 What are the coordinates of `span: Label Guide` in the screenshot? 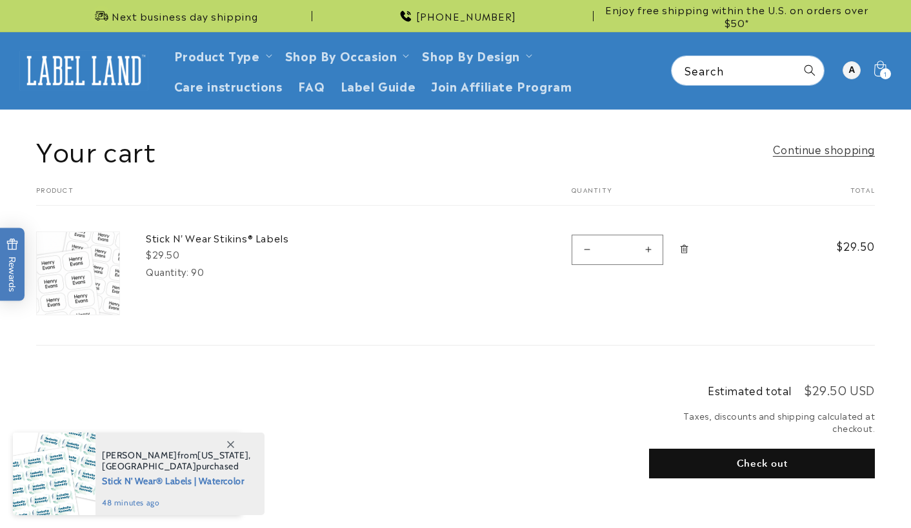 It's located at (378, 85).